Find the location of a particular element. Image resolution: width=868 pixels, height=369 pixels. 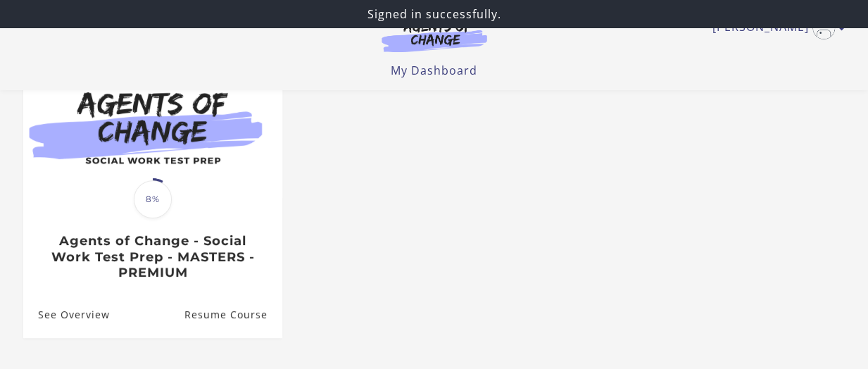

a: Toggle menu is located at coordinates (775, 29).